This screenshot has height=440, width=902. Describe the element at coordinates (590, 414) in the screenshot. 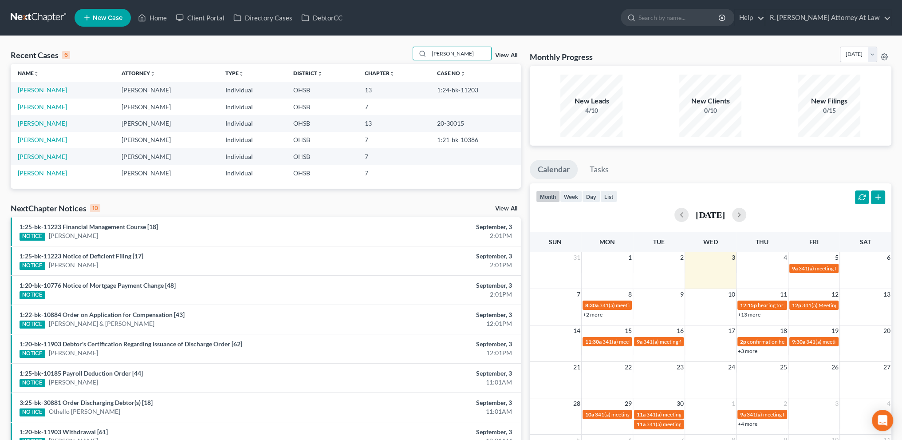

I see `span: 10a` at that location.